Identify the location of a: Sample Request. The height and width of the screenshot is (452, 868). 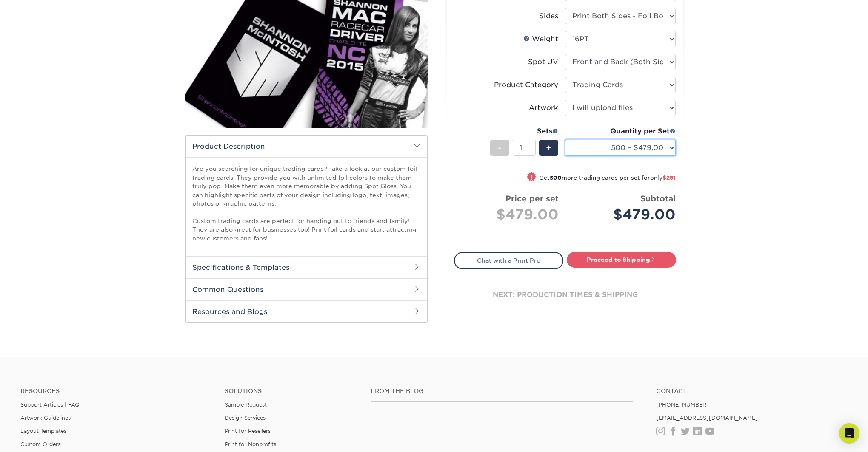
(246, 404).